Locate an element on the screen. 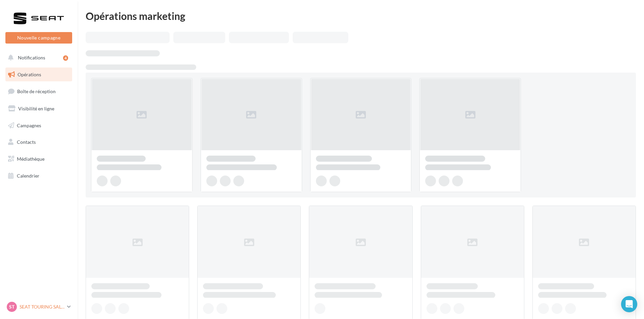  a: Visibilité en ligne is located at coordinates (39, 108).